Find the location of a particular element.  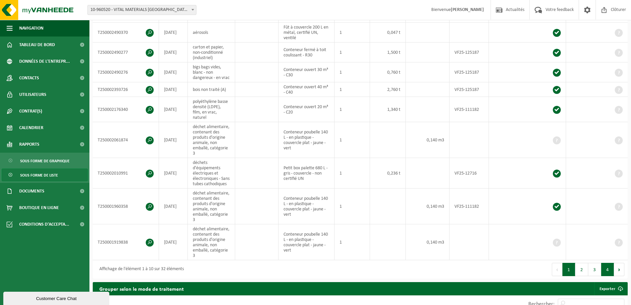

span: Sous forme de liste is located at coordinates (39, 175).